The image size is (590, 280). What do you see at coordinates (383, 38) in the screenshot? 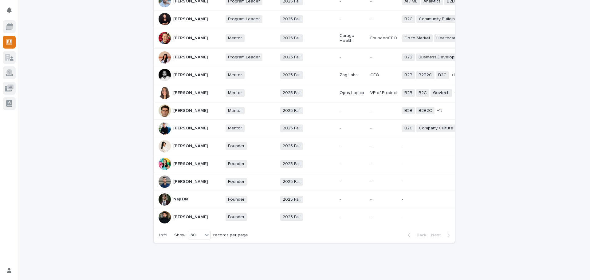
I see `p: Founder/CEO` at bounding box center [383, 38].